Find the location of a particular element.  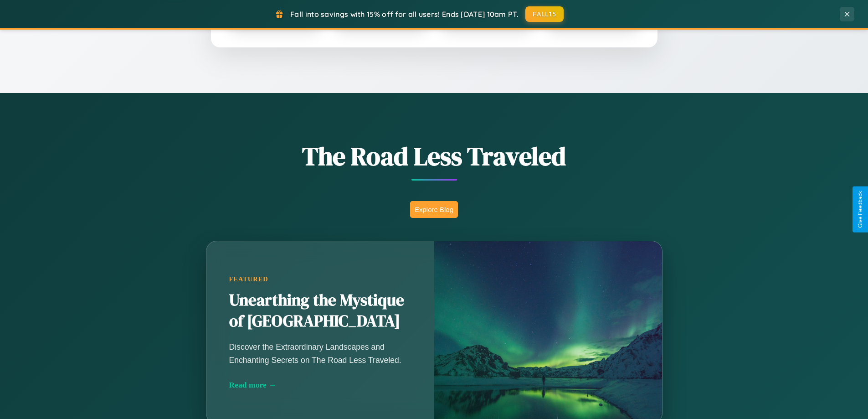

button: FALL15 is located at coordinates (544, 14).